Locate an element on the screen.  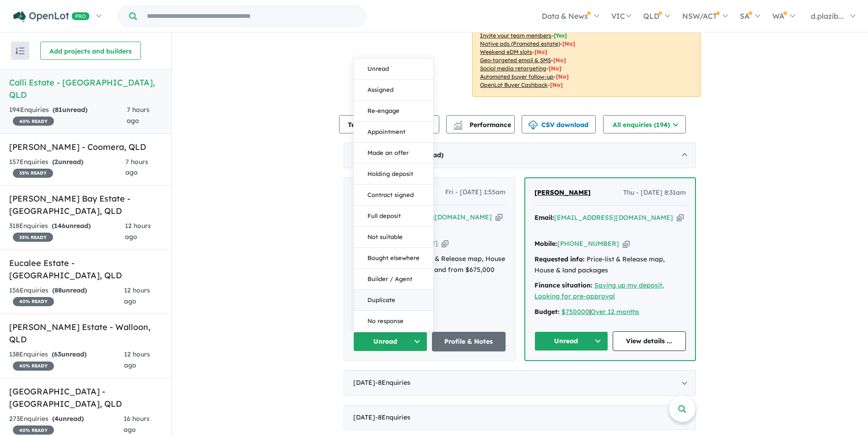
u: Geo-targeted email & SMS is located at coordinates (515, 60).